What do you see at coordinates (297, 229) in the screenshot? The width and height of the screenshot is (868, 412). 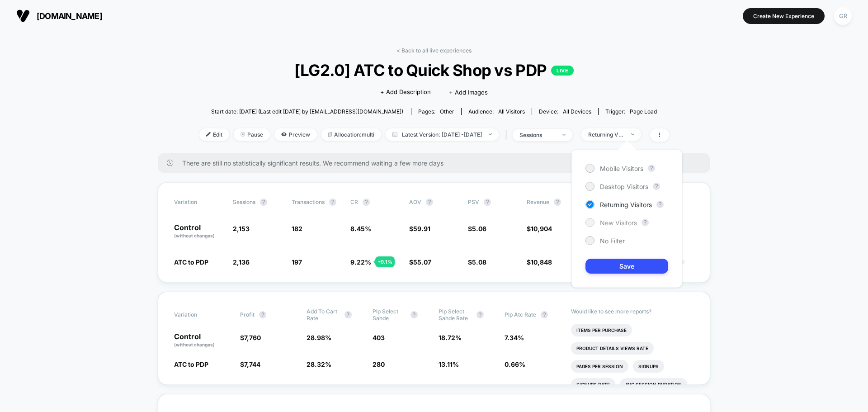 I see `span: 182` at bounding box center [297, 229].